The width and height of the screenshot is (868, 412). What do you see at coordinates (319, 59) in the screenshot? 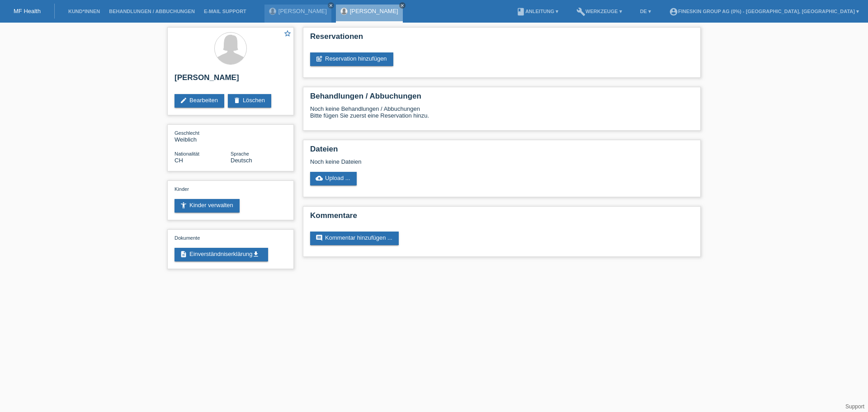
I see `i: post_add` at bounding box center [319, 59].